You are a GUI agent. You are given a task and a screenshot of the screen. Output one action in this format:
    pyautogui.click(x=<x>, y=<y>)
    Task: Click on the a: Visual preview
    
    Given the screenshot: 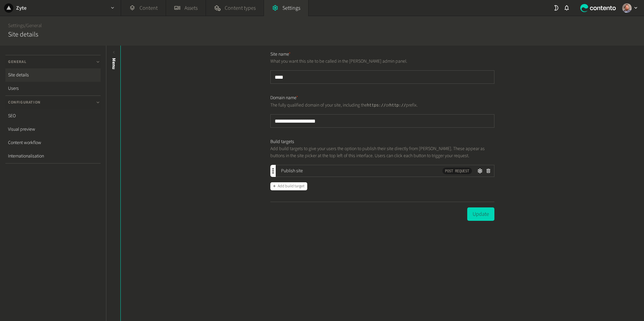 What is the action you would take?
    pyautogui.click(x=53, y=129)
    